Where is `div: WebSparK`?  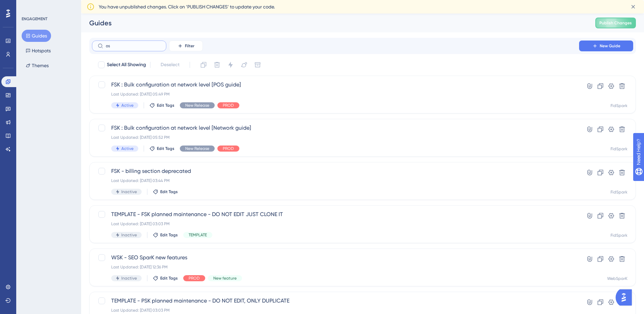 div: WebSparK is located at coordinates (617, 279).